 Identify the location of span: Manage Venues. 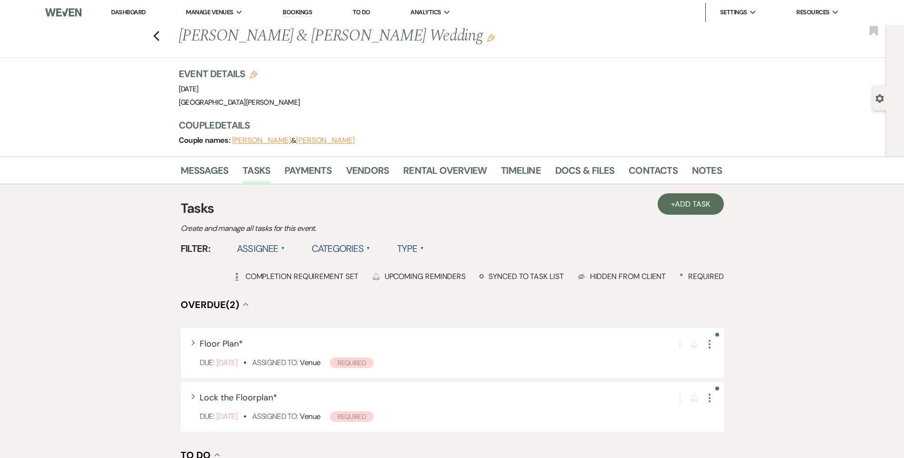
(209, 12).